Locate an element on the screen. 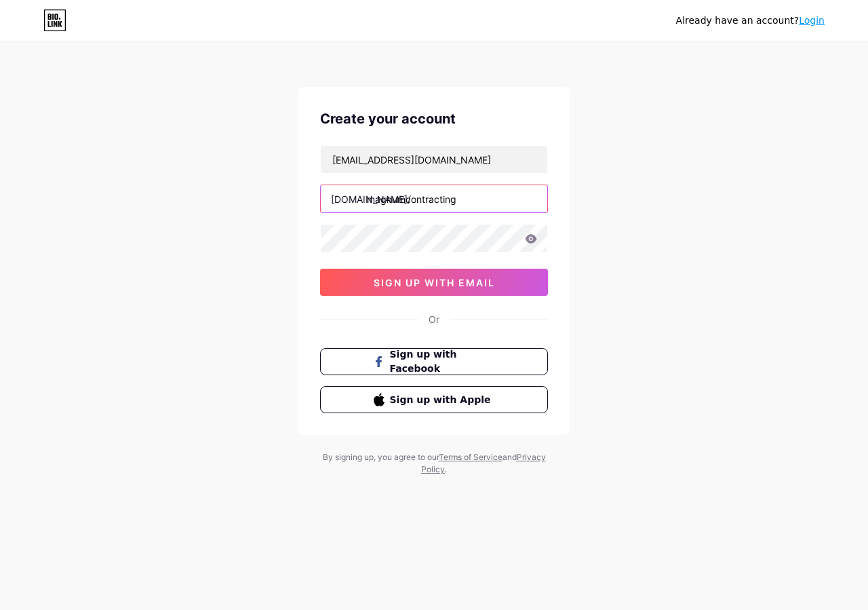 Image resolution: width=868 pixels, height=610 pixels. input: Email is located at coordinates (434, 160).